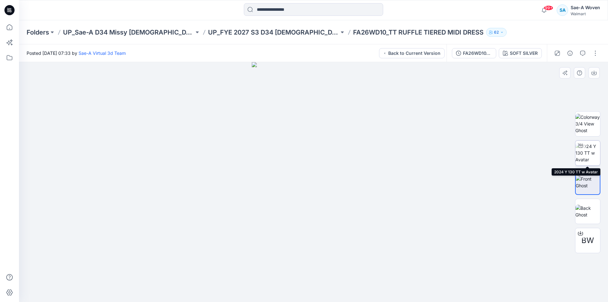 Image resolution: width=608 pixels, height=302 pixels. Describe the element at coordinates (38, 32) in the screenshot. I see `a: Folders` at that location.